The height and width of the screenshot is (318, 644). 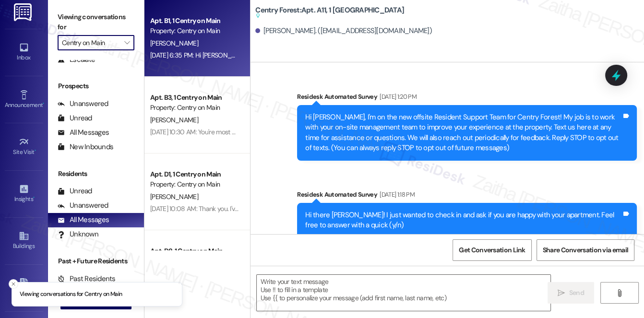 What do you see at coordinates (24, 240) in the screenshot?
I see `a: Buildings` at bounding box center [24, 240].